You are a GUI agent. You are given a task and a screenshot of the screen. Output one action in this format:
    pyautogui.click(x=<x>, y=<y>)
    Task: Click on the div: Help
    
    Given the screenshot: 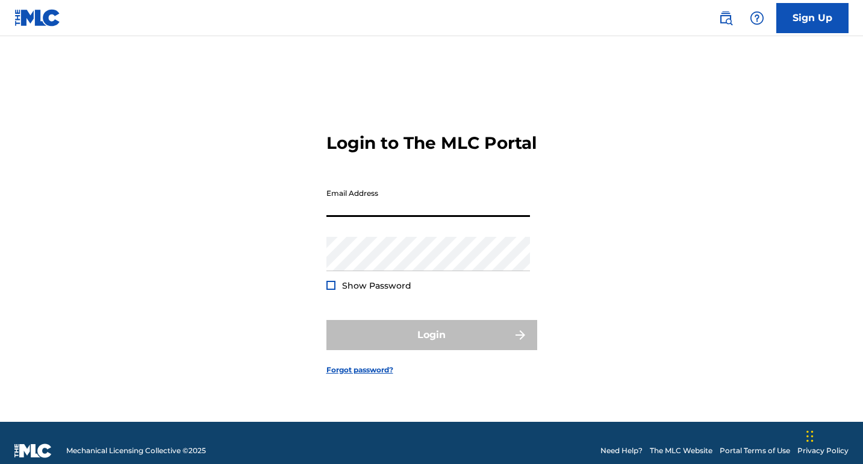 What is the action you would take?
    pyautogui.click(x=757, y=18)
    